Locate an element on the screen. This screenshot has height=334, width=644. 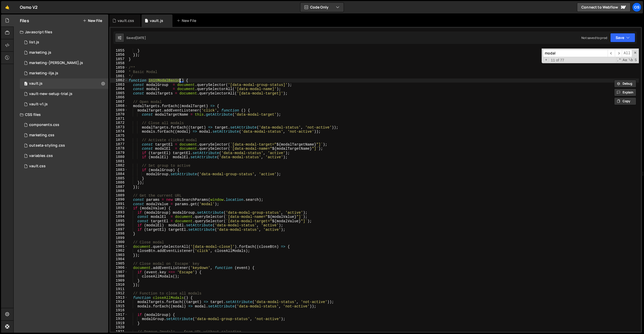
div: 1897 is located at coordinates (119, 229).